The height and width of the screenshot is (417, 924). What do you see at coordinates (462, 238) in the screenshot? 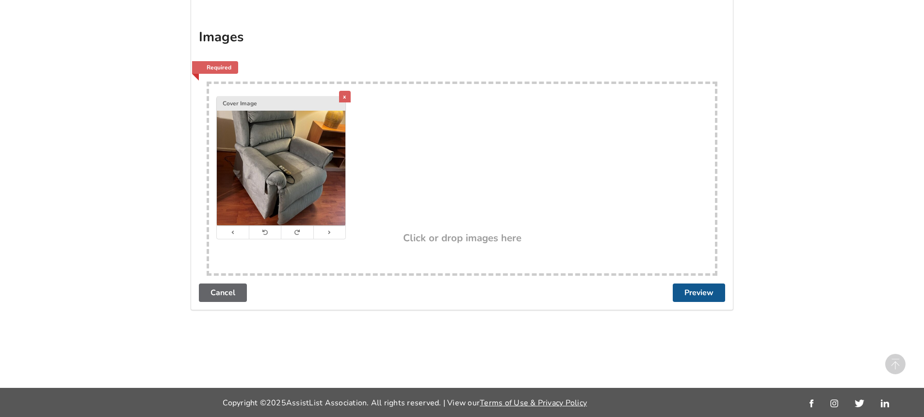
I see `h3: Click or drop images here` at bounding box center [462, 238].